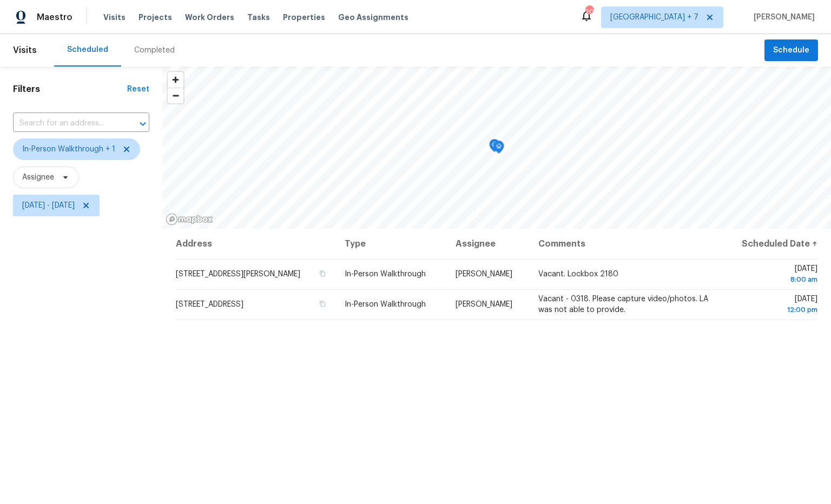 This screenshot has height=504, width=831. Describe the element at coordinates (259, 17) in the screenshot. I see `span: Tasks` at that location.